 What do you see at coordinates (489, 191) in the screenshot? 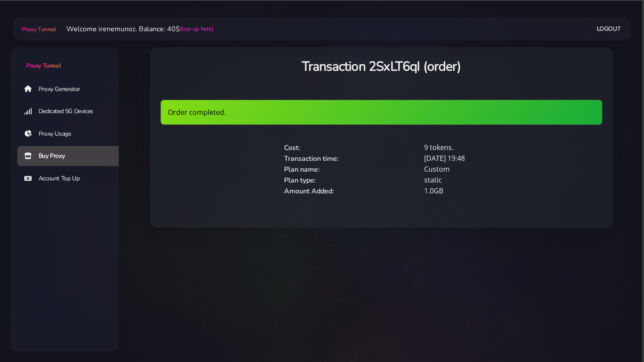
I see `div: 1.0GB` at bounding box center [489, 191].